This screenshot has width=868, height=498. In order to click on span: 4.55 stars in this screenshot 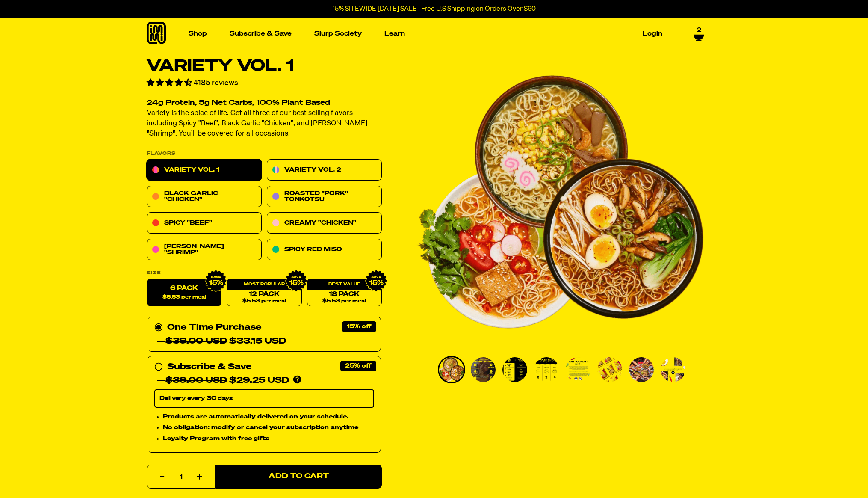, I will do `click(170, 83)`.